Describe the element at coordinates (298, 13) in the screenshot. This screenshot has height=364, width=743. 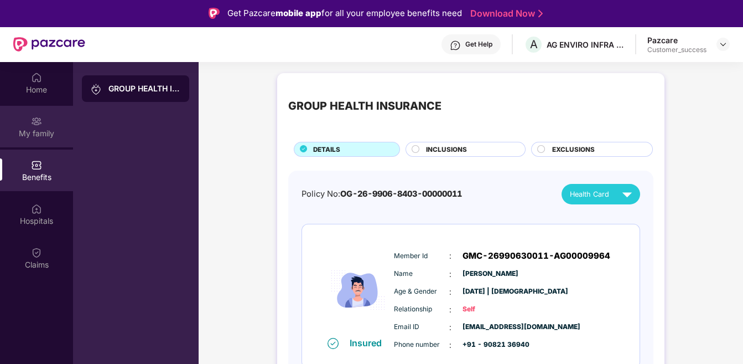
I see `strong: mobile app` at that location.